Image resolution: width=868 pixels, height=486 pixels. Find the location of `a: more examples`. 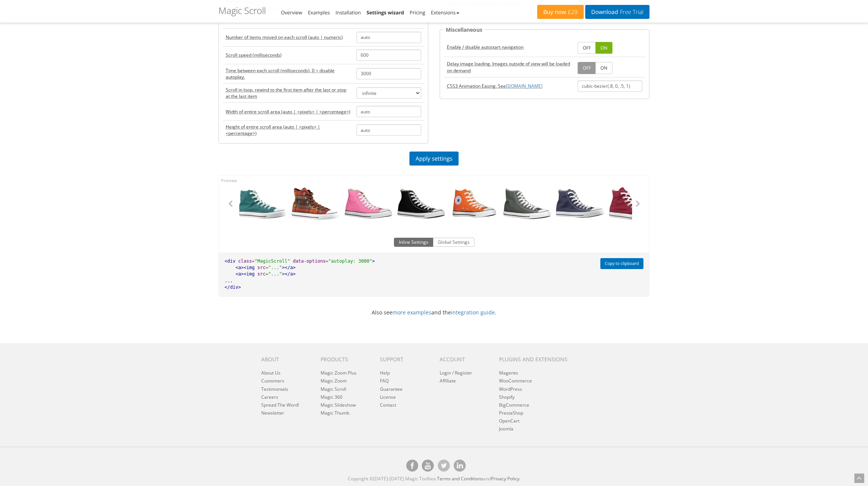

a: more examples is located at coordinates (412, 312).